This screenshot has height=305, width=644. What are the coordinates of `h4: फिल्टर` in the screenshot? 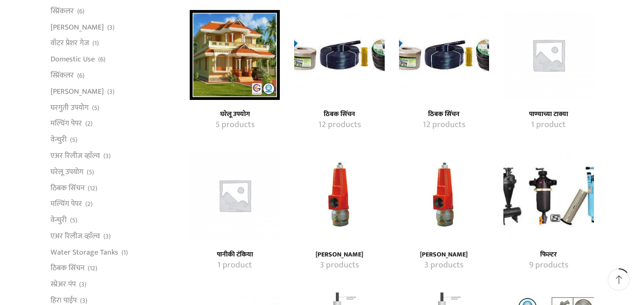 It's located at (548, 255).